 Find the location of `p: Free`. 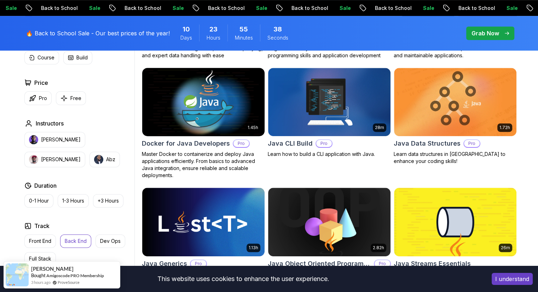

p: Free is located at coordinates (76, 98).